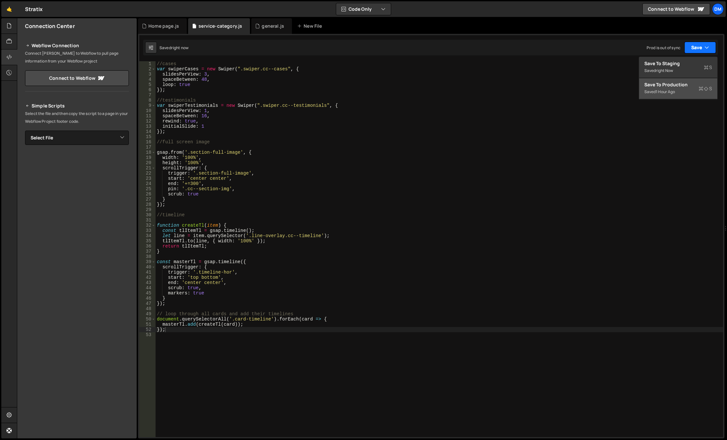 The height and width of the screenshot is (440, 727). Describe the element at coordinates (147, 319) in the screenshot. I see `div: 50` at that location.